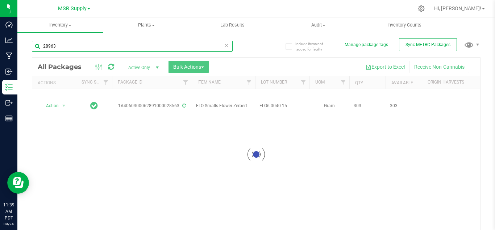 The image size is (495, 230). I want to click on inline-svg: Analytics, so click(9, 40).